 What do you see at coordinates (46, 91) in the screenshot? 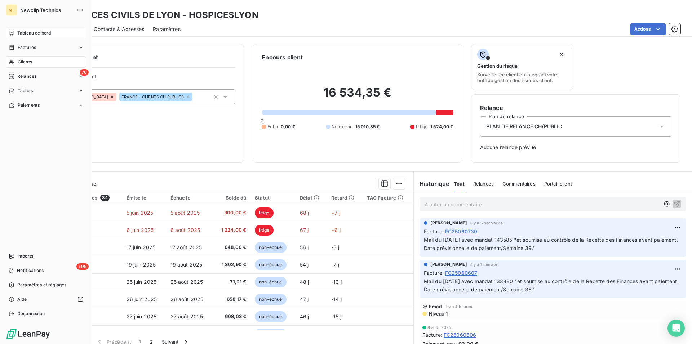
I see `a: Tâches` at bounding box center [46, 91].